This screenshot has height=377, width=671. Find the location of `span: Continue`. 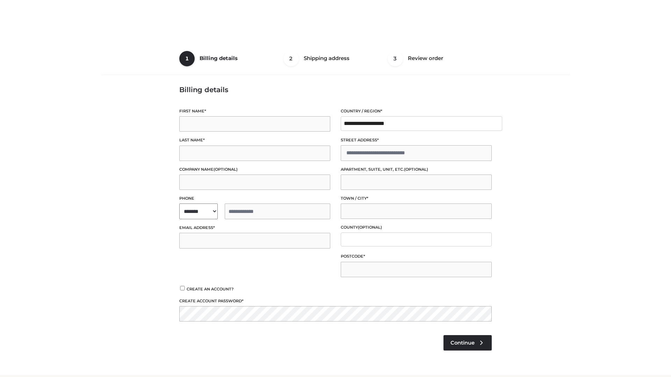

span: Continue is located at coordinates (462, 343).